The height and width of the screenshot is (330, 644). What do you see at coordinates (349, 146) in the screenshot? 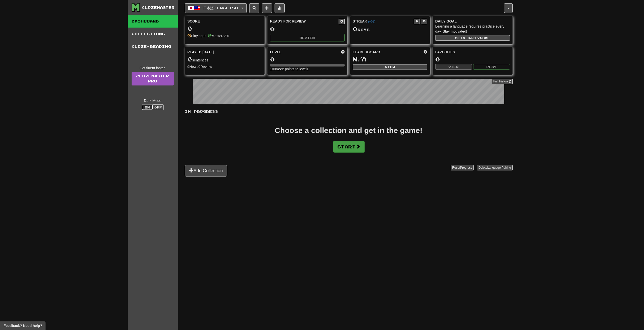
I see `button: Start` at bounding box center [349, 146].